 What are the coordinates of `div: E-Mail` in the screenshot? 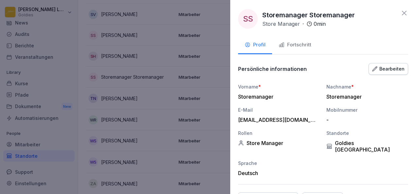 It's located at (279, 110).